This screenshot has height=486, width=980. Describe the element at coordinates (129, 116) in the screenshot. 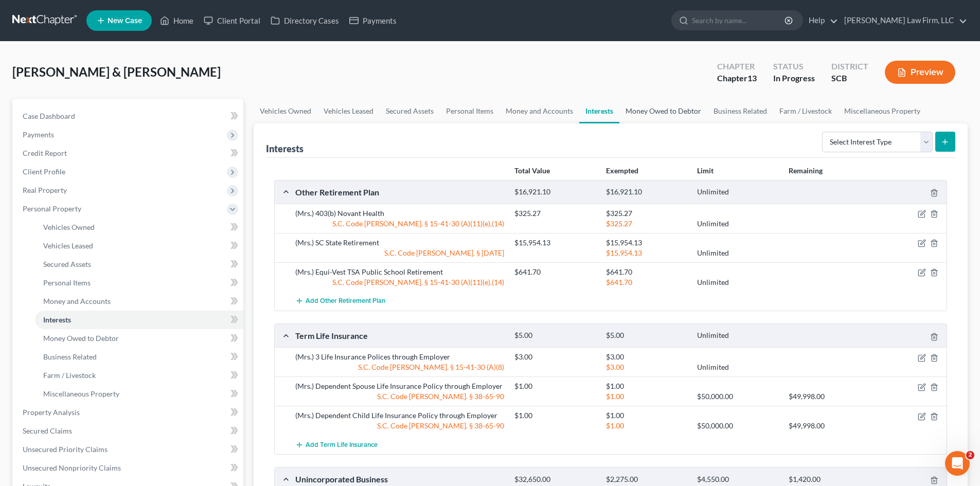

I see `a: Case Dashboard` at that location.